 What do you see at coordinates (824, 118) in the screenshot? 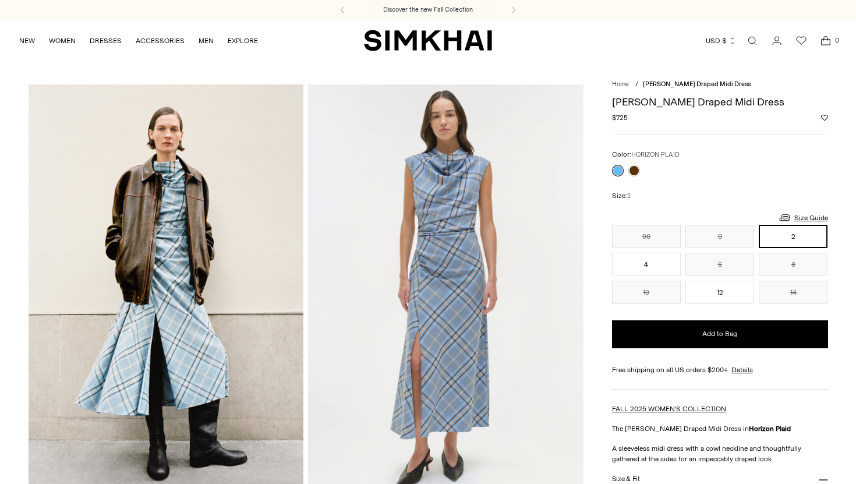
I see `button: Add to Wishlist` at bounding box center [824, 118].